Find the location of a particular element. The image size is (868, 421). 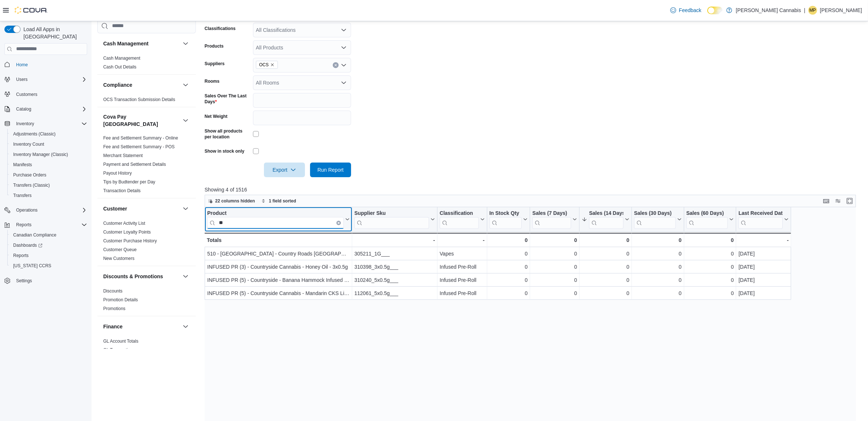

span: Transaction Details is located at coordinates (122, 190).